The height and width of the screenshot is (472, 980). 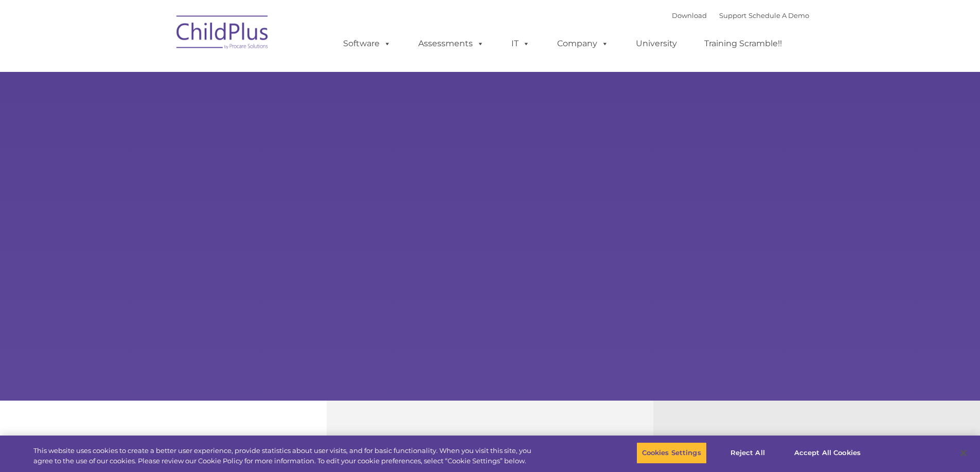 I want to click on div: This website uses cookies to create a better user experience, provide statistics about user visit..., so click(x=286, y=456).